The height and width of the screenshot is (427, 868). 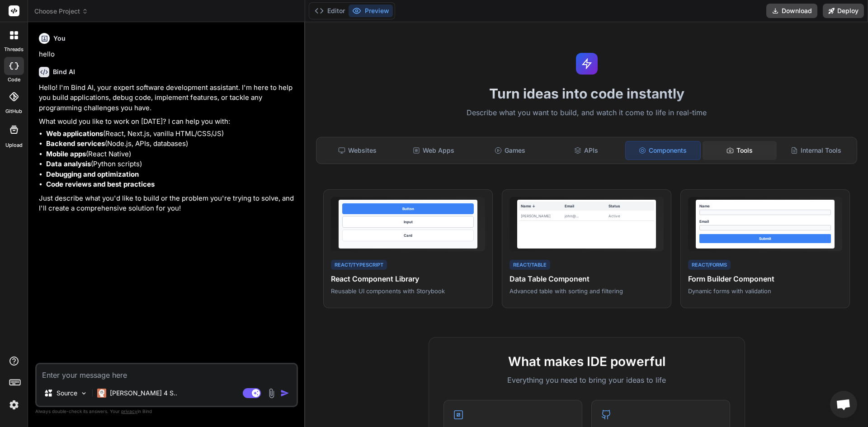 What do you see at coordinates (408, 209) in the screenshot?
I see `div: Button` at bounding box center [408, 209].